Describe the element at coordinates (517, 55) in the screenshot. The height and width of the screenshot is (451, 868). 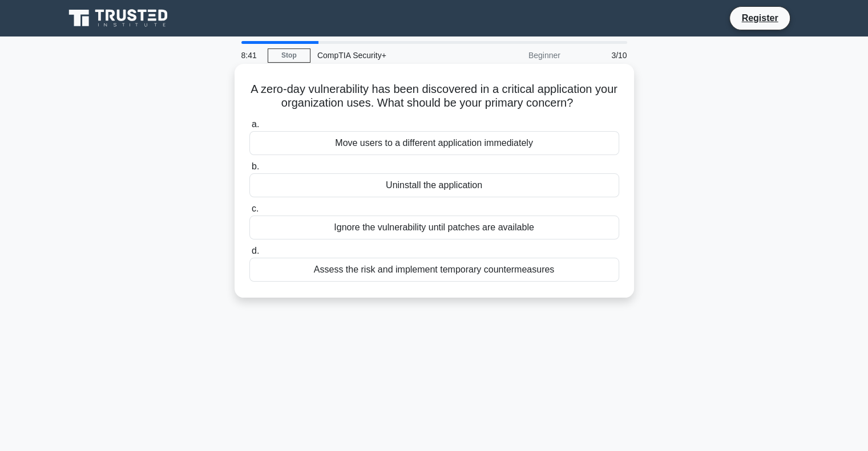
I see `div: Beginner` at that location.